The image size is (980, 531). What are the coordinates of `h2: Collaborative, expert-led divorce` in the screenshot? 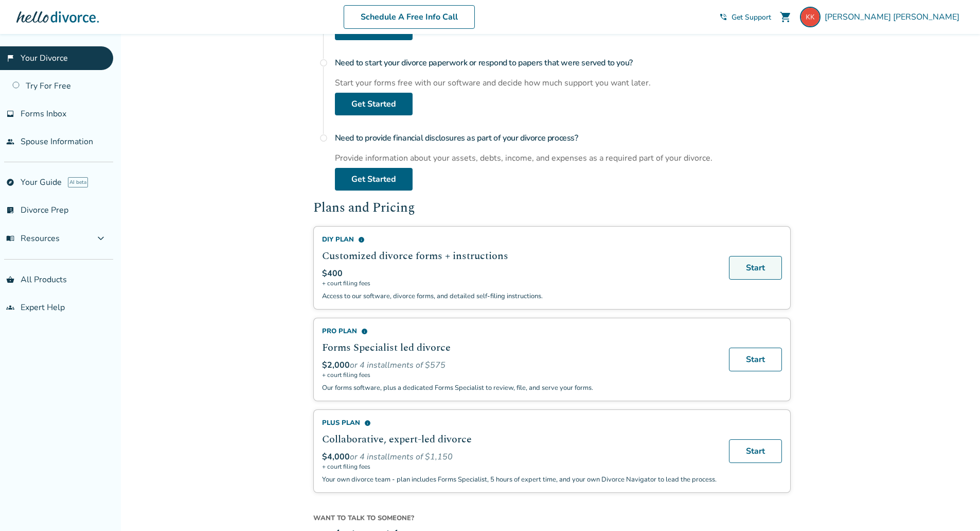 It's located at (519, 439).